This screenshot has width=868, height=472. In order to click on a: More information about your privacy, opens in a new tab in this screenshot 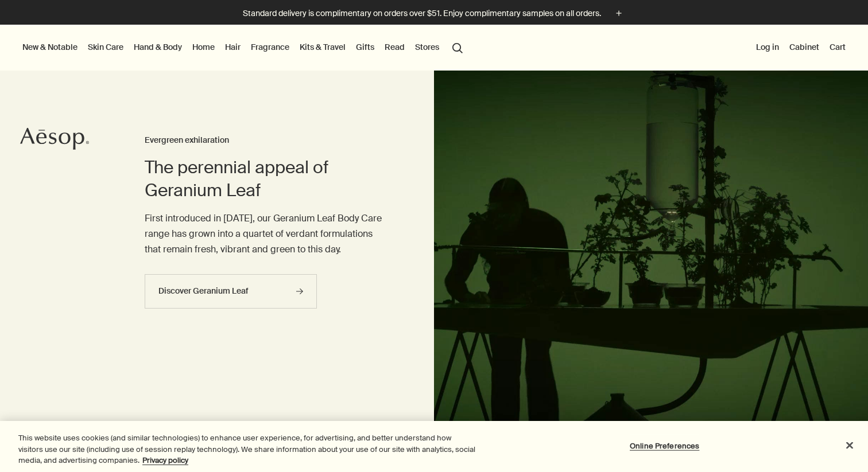, I will do `click(165, 460)`.